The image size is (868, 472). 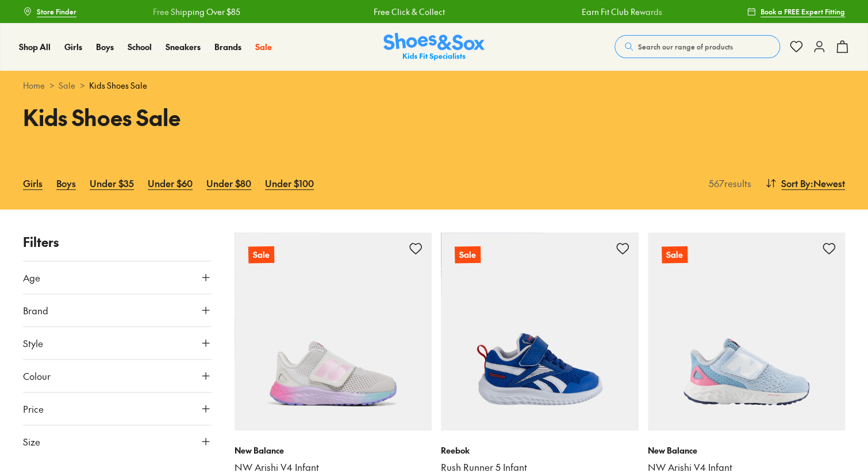 I want to click on a: Shoes & Sox, so click(x=434, y=47).